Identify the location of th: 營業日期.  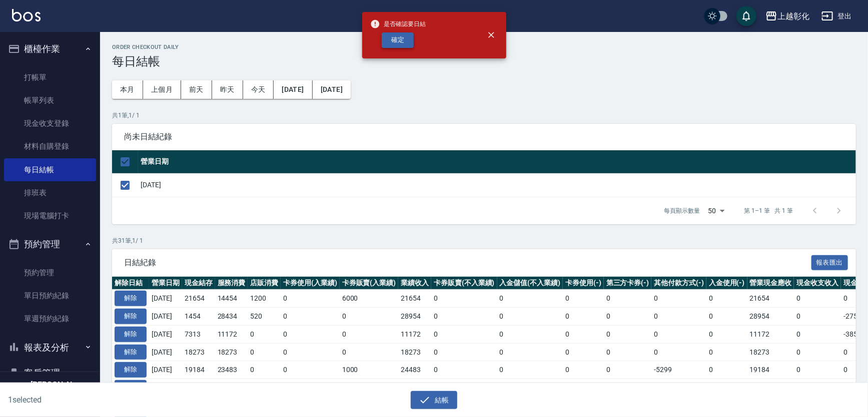
(166, 283).